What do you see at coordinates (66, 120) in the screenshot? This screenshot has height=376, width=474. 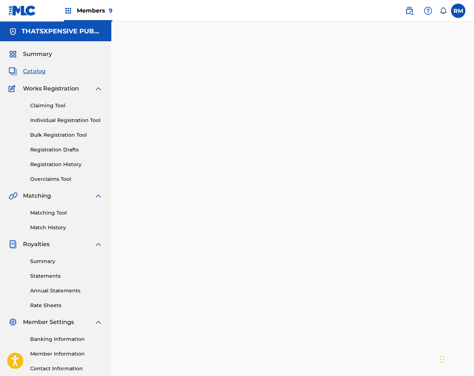 I see `a: Individual Registration Tool` at bounding box center [66, 120].